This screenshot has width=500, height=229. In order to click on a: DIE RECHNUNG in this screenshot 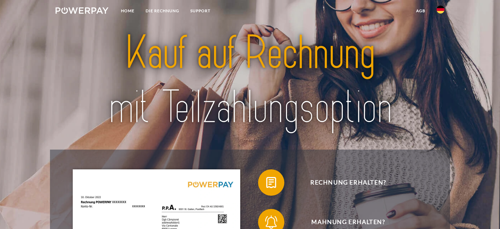, I will do `click(162, 11)`.